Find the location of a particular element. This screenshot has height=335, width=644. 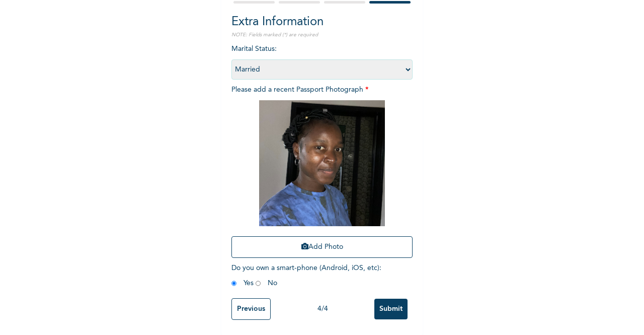

span: Do you own a smart-phone (Android, iOS, etc) : Yes No is located at coordinates (306, 276).